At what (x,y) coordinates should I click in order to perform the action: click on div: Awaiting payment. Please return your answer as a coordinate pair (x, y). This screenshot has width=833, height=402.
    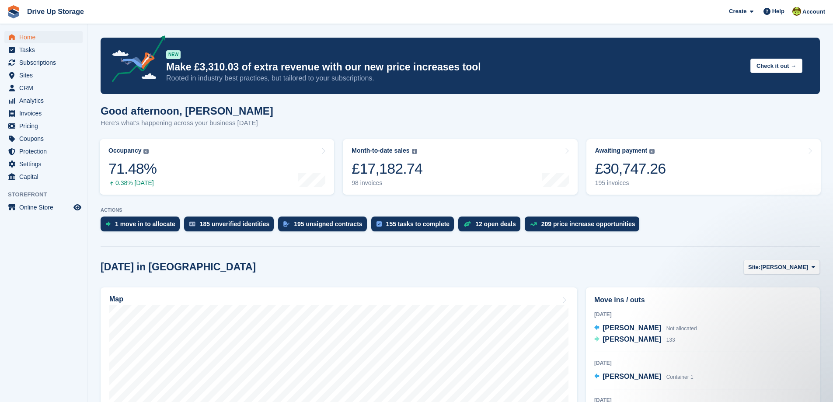
    Looking at the image, I should click on (621, 150).